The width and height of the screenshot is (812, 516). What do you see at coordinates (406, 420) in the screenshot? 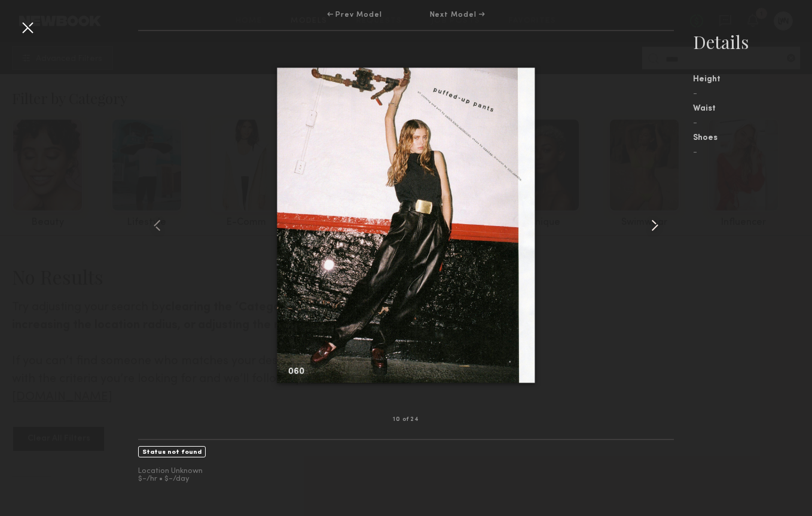
I see `div: 10 of 24` at bounding box center [406, 420].